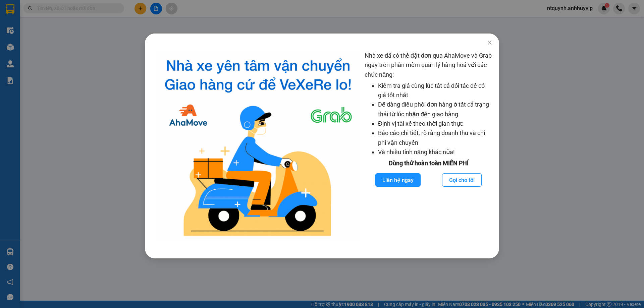 The width and height of the screenshot is (644, 308). Describe the element at coordinates (489, 43) in the screenshot. I see `span: close` at that location.